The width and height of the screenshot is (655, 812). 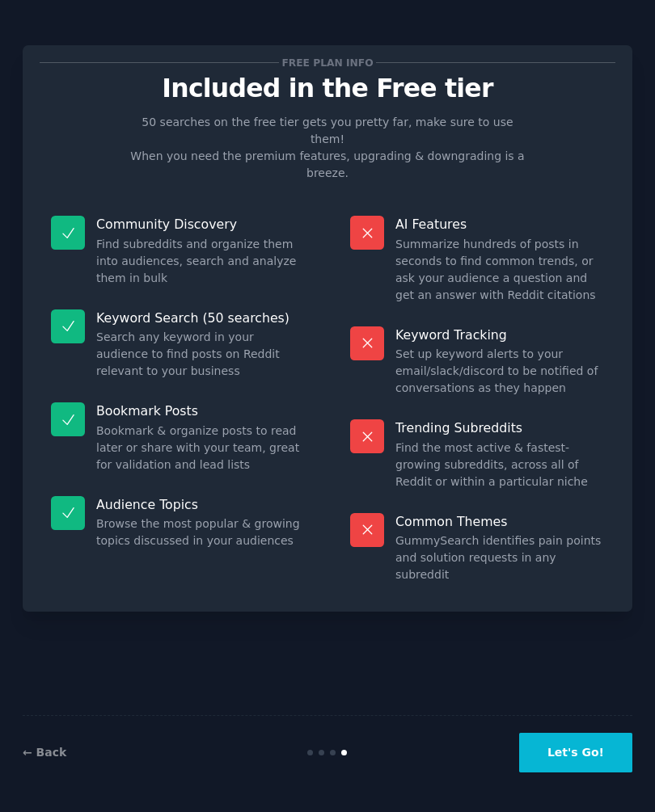 I want to click on p: Community Discovery, so click(x=200, y=224).